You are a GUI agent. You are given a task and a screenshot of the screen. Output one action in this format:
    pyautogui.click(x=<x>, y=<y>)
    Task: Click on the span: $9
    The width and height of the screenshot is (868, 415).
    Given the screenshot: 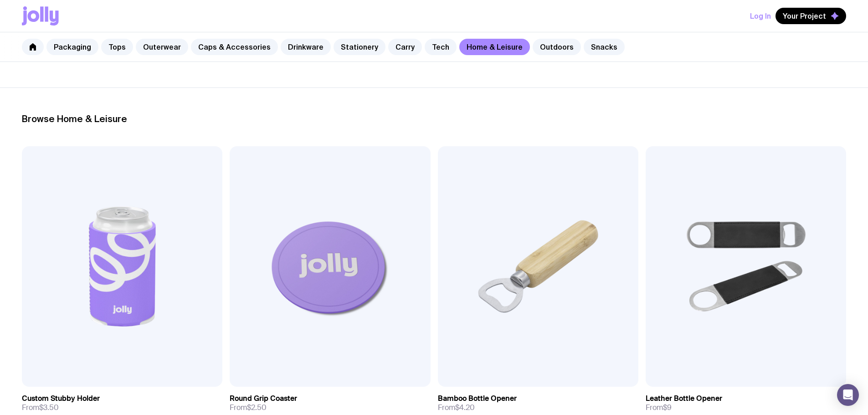 What is the action you would take?
    pyautogui.click(x=667, y=408)
    